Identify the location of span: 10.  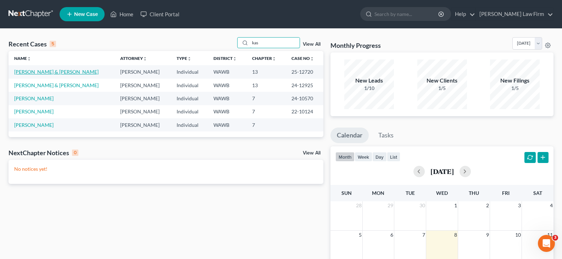
(518, 235).